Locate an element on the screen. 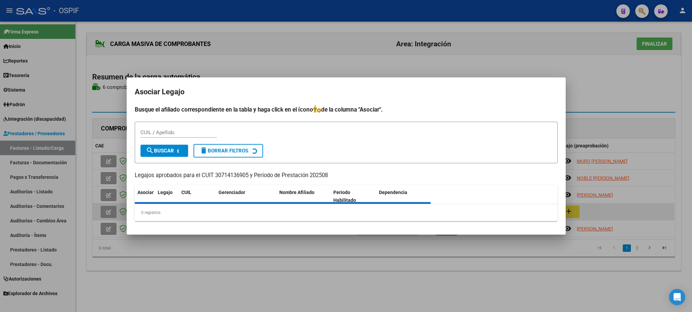 This screenshot has width=692, height=312. p: Legajos aprobados para el CUIT 30714136905 y Período de Prestación 202508 is located at coordinates (346, 175).